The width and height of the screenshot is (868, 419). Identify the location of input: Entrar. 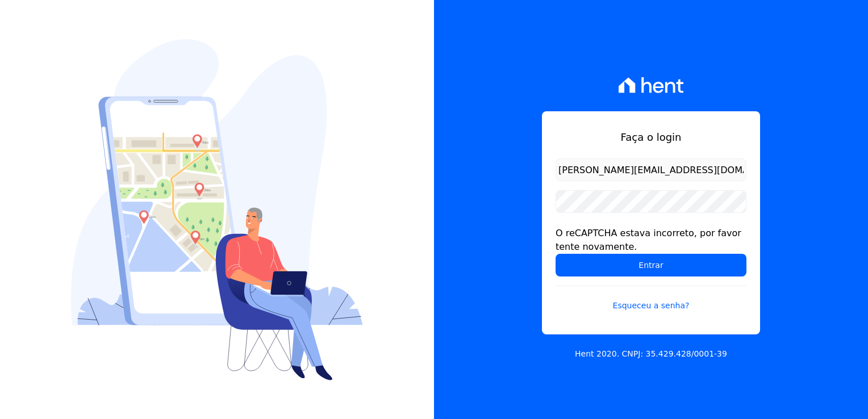
(651, 265).